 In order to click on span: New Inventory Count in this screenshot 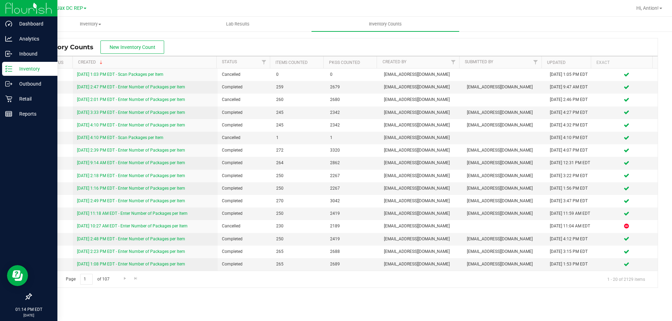, I will do `click(132, 47)`.